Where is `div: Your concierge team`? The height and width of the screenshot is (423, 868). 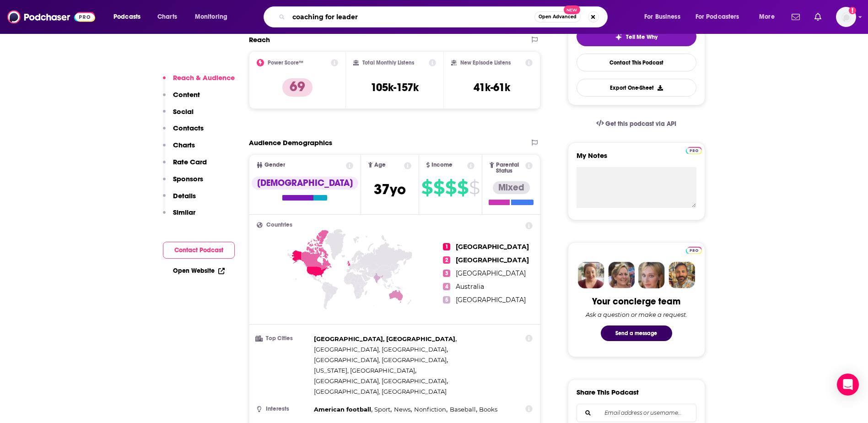 div: Your concierge team is located at coordinates (636, 301).